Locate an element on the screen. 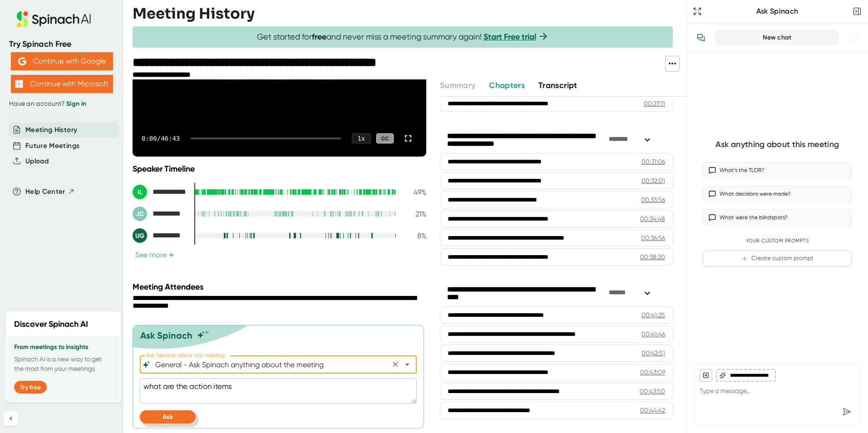  div: Irene Legiec is located at coordinates (160, 192).